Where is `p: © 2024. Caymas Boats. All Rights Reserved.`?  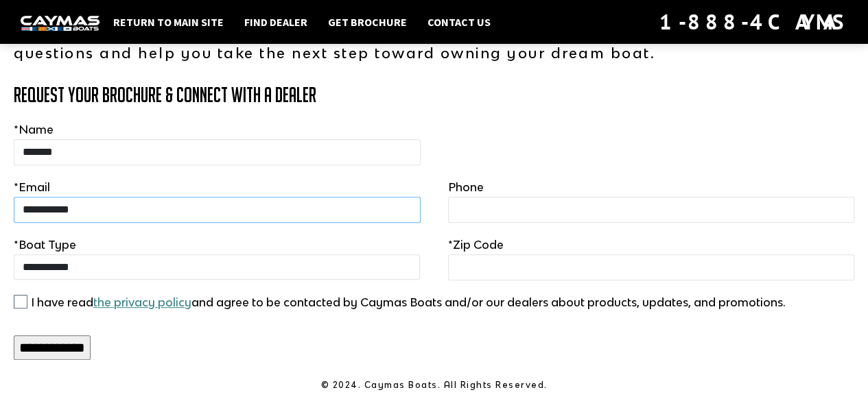
p: © 2024. Caymas Boats. All Rights Reserved. is located at coordinates (434, 386).